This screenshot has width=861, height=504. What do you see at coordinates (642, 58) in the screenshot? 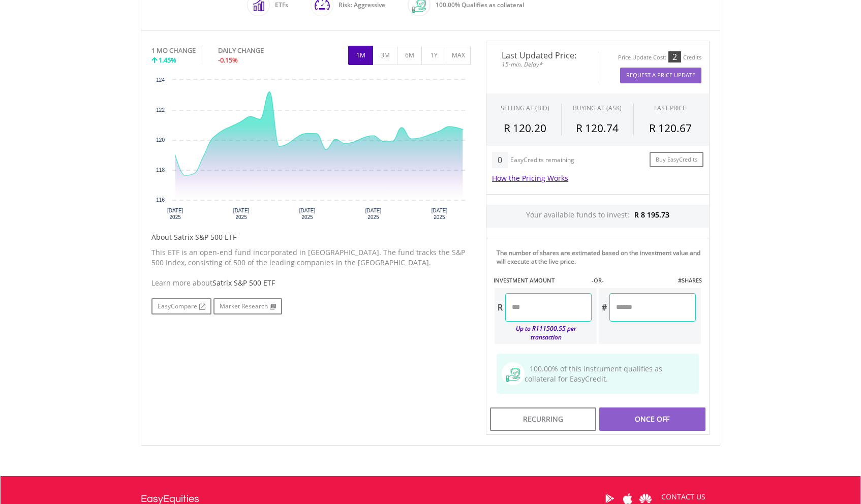
I see `div: Price Update Cost:` at bounding box center [642, 58].